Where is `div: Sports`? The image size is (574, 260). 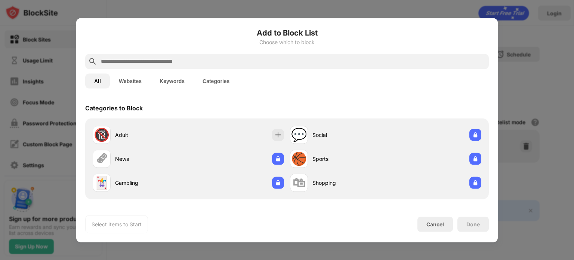 div: Sports is located at coordinates (349, 159).